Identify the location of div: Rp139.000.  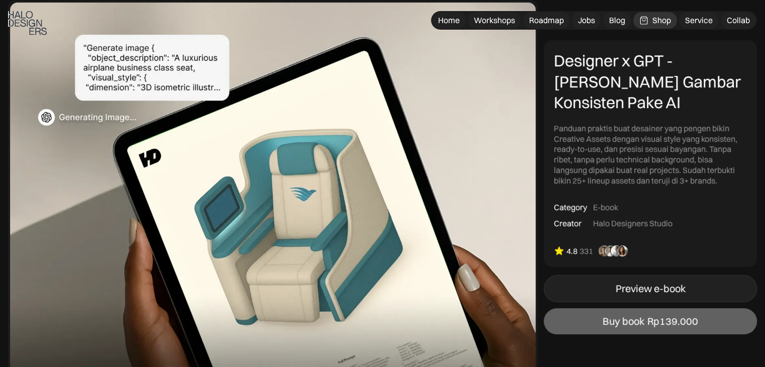
(672, 321).